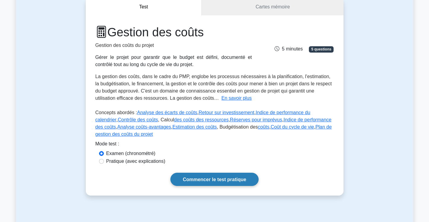  I want to click on font: Examen (chronométré), so click(131, 153).